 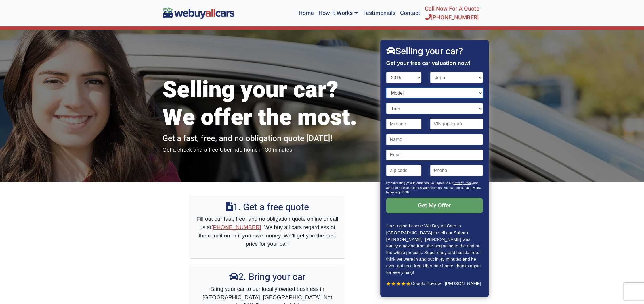 I want to click on h2: 2. Bring your car, so click(x=267, y=277).